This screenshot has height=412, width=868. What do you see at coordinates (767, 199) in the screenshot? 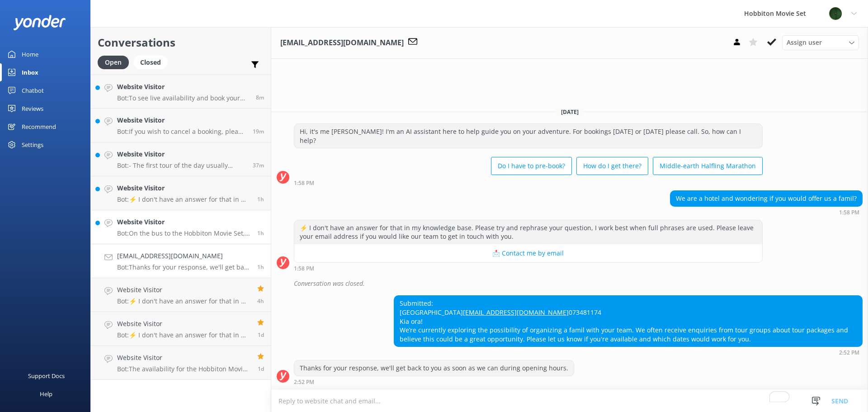
I see `div: We are a hotel and wondering if you would offer us a famil?` at bounding box center [767, 199].